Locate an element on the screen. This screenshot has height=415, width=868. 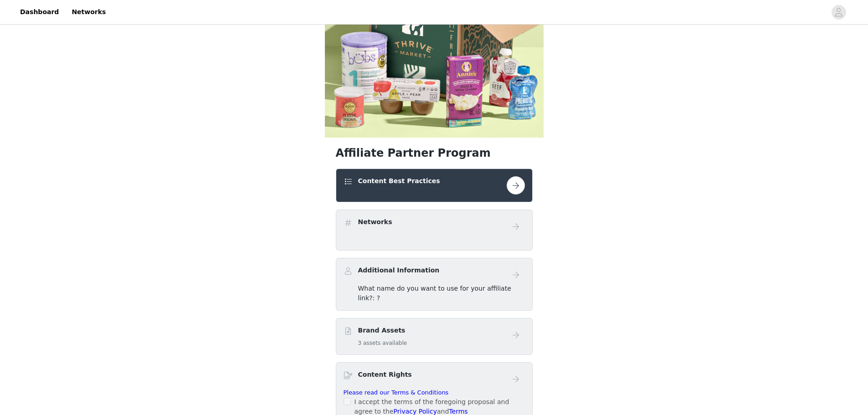
div: Networks is located at coordinates (435, 230).